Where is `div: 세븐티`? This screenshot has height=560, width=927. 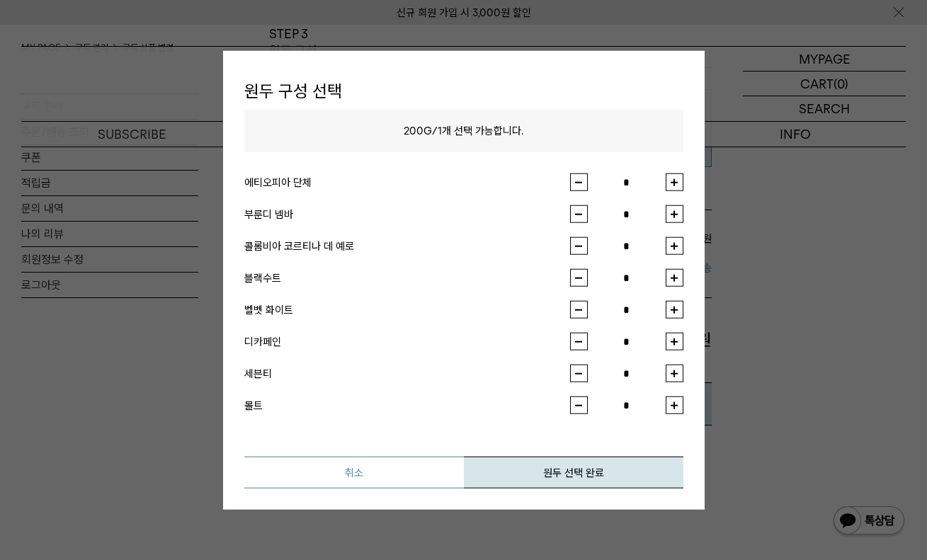 div: 세븐티 is located at coordinates (407, 373).